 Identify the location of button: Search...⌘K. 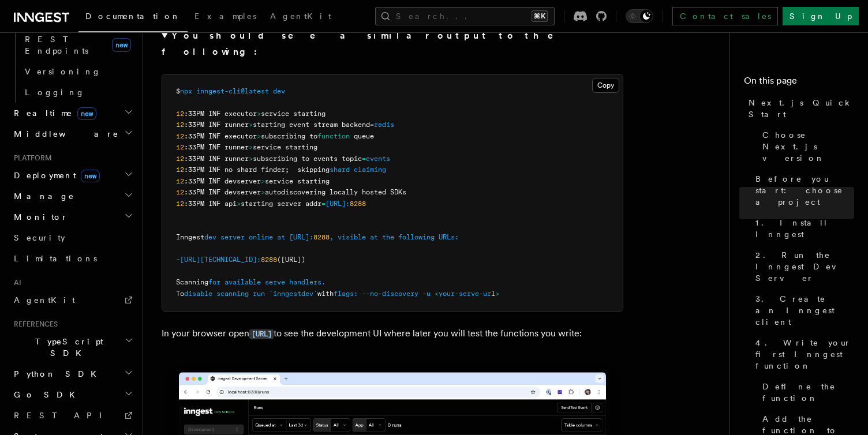
(465, 16).